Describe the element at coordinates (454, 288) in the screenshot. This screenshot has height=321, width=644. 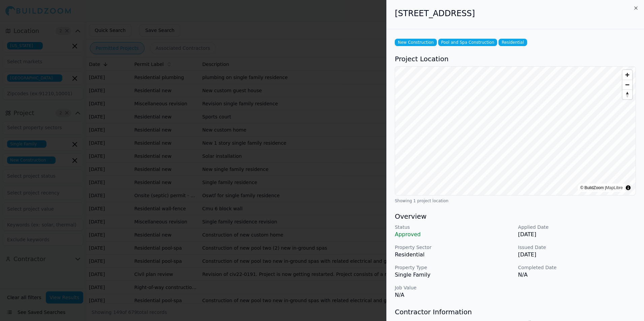
I see `p: Job Value` at that location.